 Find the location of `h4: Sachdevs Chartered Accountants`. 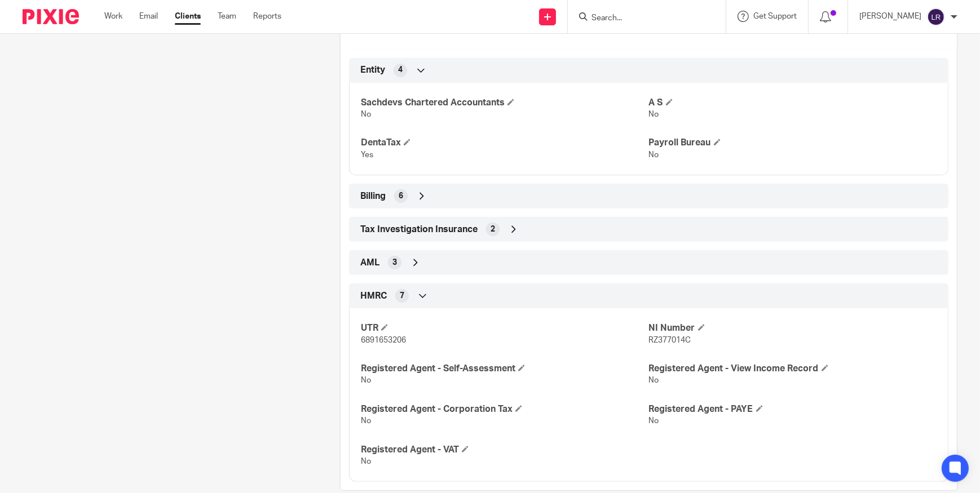

h4: Sachdevs Chartered Accountants is located at coordinates (505, 103).